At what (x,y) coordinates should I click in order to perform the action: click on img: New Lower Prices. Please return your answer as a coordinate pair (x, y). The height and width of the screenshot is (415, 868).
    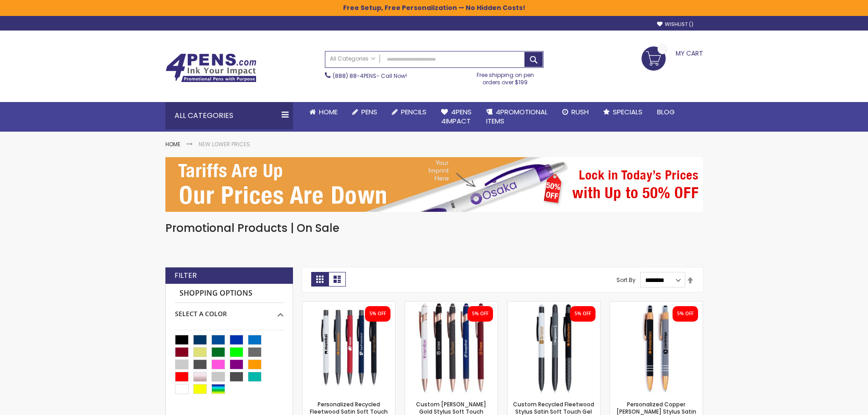
    Looking at the image, I should click on (434, 184).